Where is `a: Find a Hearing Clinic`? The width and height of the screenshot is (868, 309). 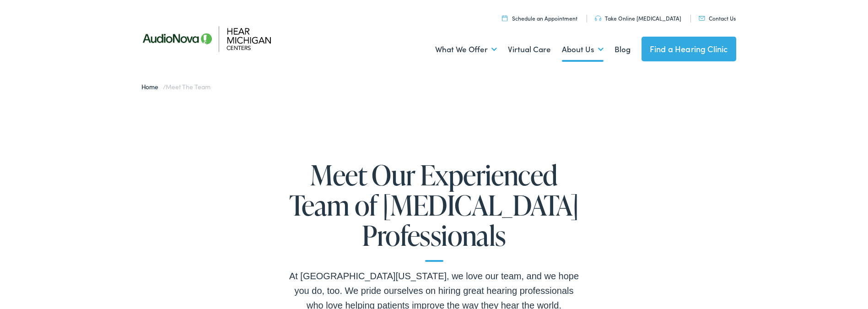 a: Find a Hearing Clinic is located at coordinates (689, 49).